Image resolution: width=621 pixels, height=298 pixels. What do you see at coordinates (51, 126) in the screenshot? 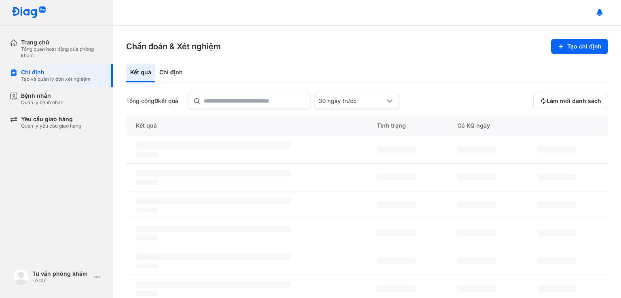
I see `div: Quản lý yêu cầu giao hàng` at bounding box center [51, 126].